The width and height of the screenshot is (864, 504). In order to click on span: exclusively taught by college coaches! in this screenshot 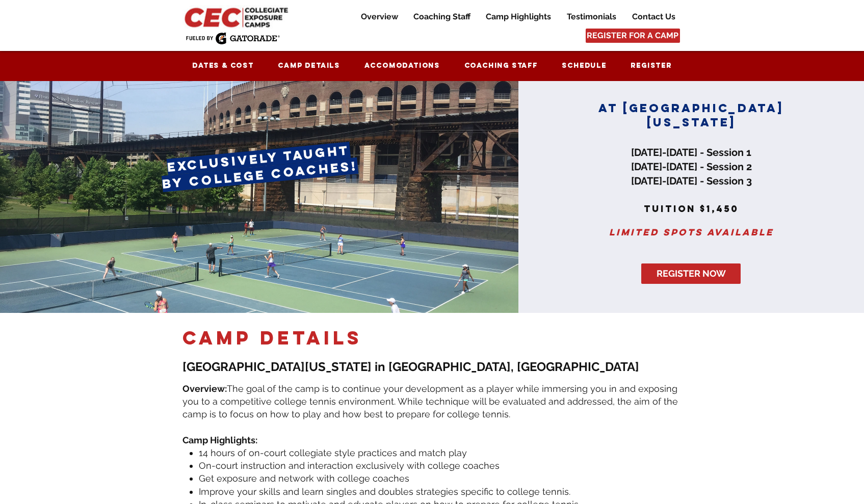, I will do `click(259, 167)`.